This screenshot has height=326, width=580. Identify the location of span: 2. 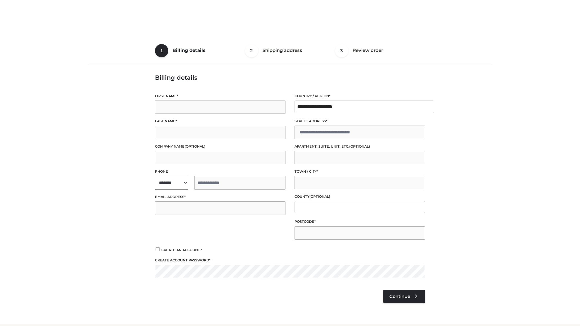
(252, 51).